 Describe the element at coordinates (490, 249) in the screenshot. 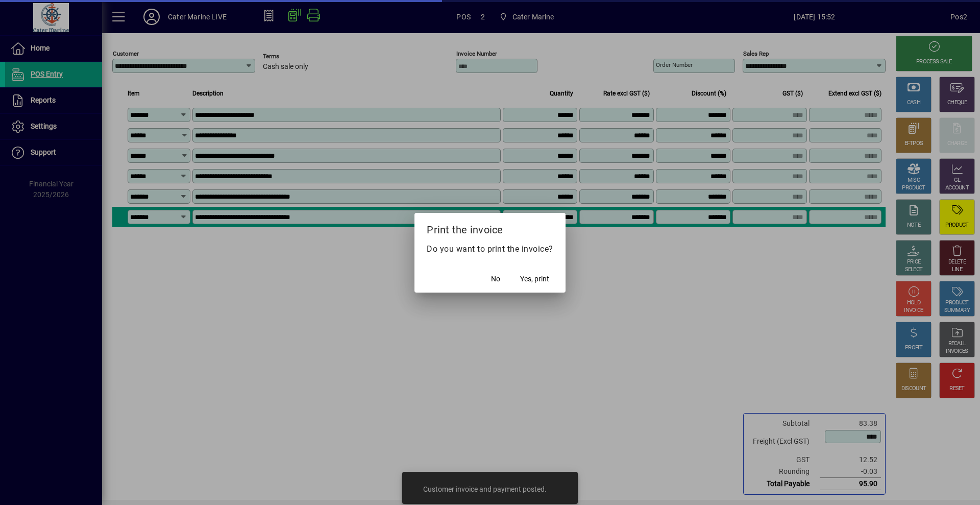

I see `p: Do you want to print the invoice?` at that location.